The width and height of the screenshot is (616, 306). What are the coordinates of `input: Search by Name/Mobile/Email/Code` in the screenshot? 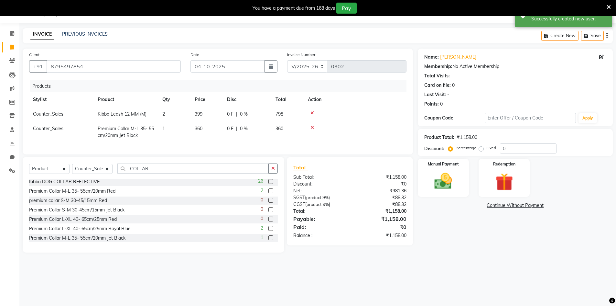 It's located at (114, 66).